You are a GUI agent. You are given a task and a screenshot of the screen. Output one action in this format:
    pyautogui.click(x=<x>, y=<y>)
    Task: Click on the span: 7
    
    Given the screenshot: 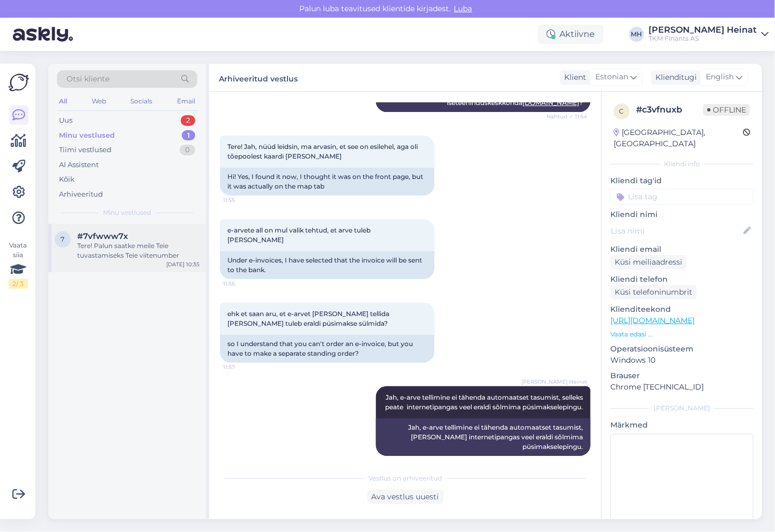 What is the action you would take?
    pyautogui.click(x=62, y=239)
    